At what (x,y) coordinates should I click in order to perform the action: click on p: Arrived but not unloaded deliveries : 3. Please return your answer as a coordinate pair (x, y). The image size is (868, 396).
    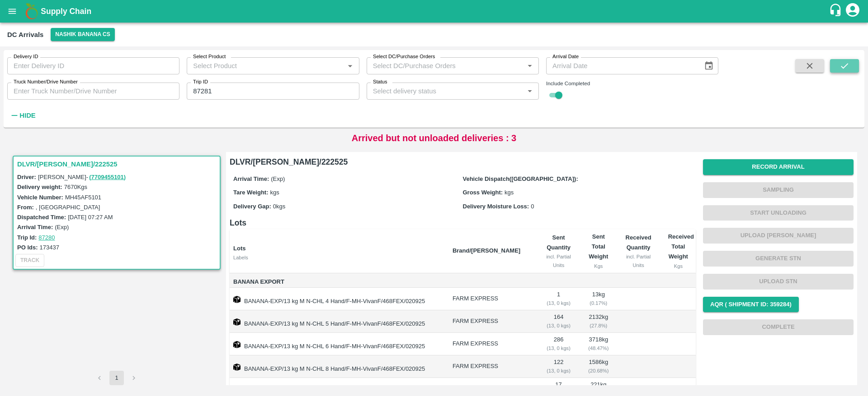
    Looking at the image, I should click on (434, 138).